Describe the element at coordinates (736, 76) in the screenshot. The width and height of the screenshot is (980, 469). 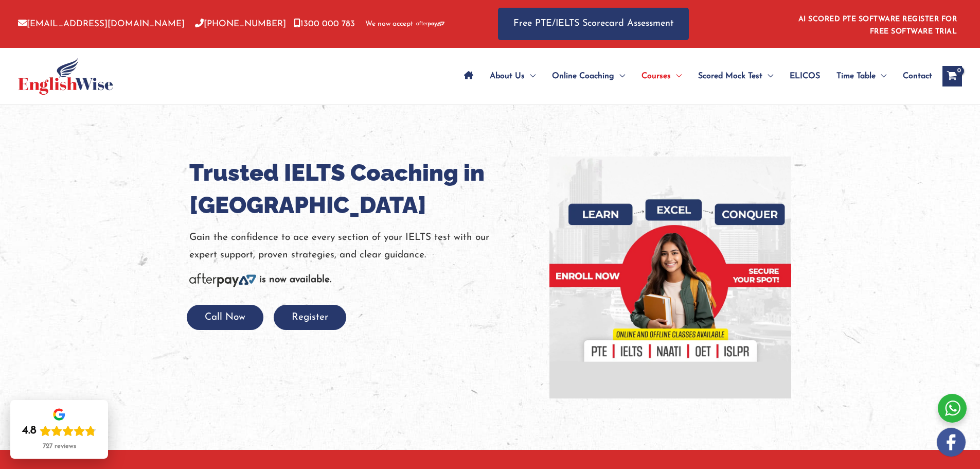
I see `a: Scored Mock TestMenu Toggle` at that location.